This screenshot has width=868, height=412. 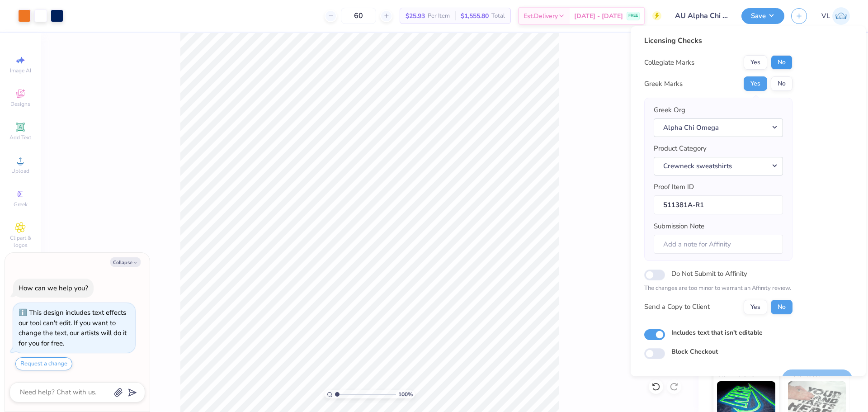 I want to click on button: Alpha Chi Omega, so click(x=719, y=128).